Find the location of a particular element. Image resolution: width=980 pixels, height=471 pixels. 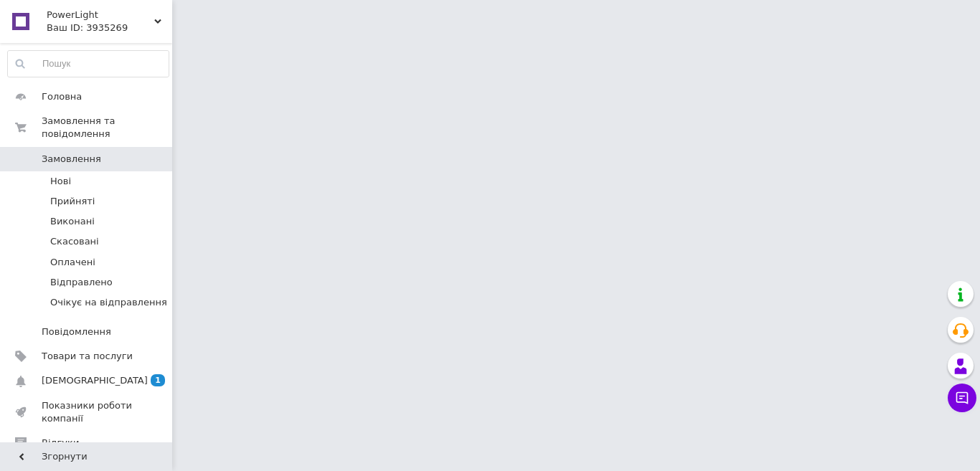

span: Показники роботи компанії is located at coordinates (87, 412).